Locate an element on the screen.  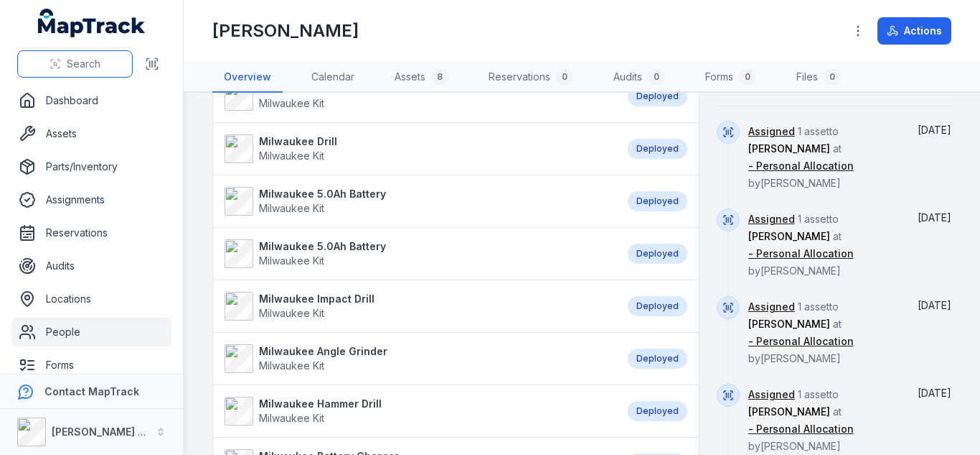
strong: Milwaukee Drill is located at coordinates (298, 142).